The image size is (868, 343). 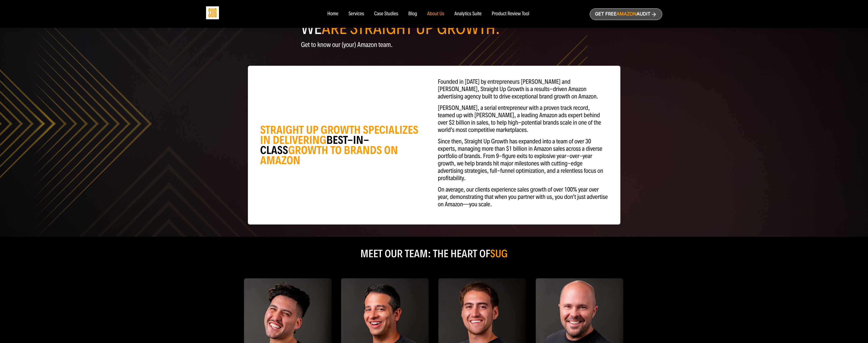 I want to click on div: STRAIGHT UP GROWTH SPECIALIZES IN DELIVERING GROWTH TO BRANDS ON AMAZON, so click(x=345, y=145).